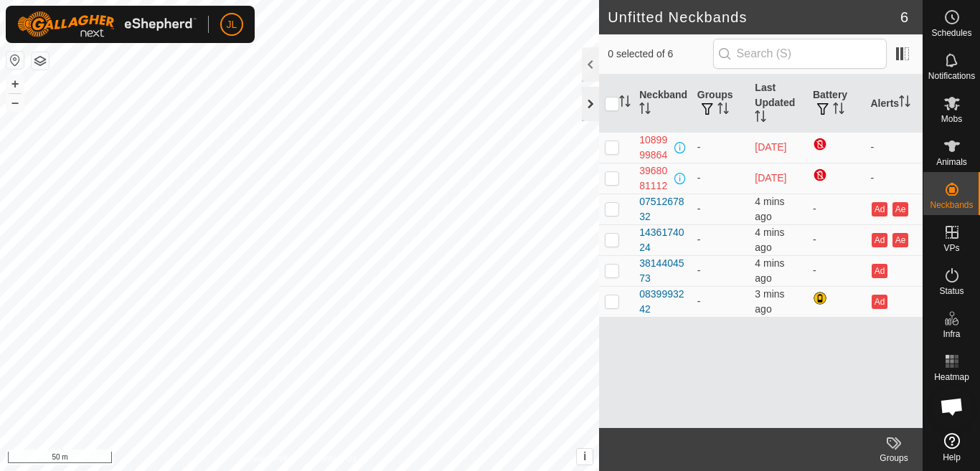  I want to click on span: Neckbands, so click(951, 205).